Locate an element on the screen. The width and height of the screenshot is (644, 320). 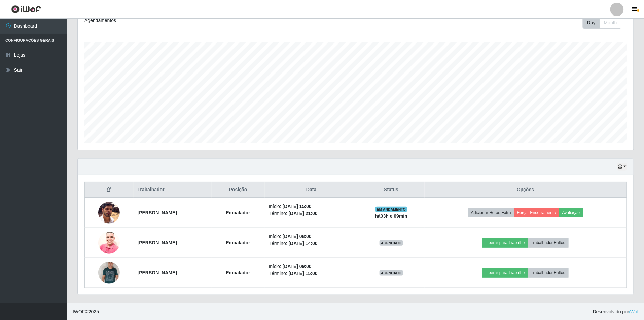
a: iWof is located at coordinates (634, 311).